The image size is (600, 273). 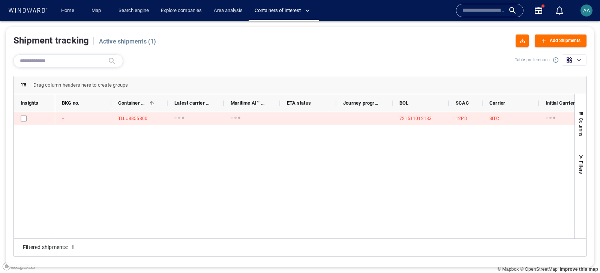 What do you see at coordinates (132, 103) in the screenshot?
I see `span: Container no.` at bounding box center [132, 103].